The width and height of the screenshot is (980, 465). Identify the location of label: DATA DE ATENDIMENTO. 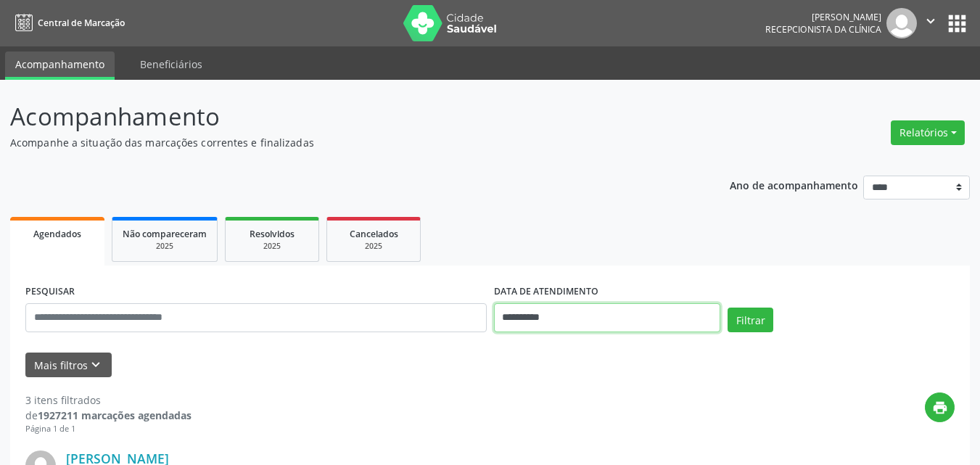
(546, 291).